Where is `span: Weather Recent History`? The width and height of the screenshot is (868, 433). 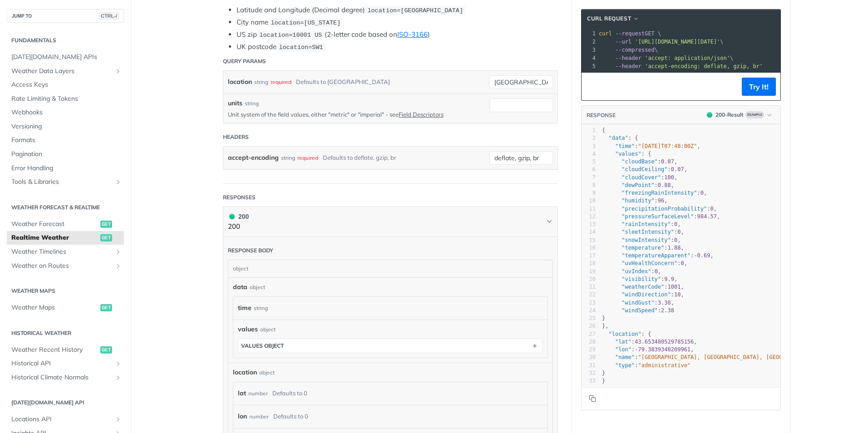 span: Weather Recent History is located at coordinates (55, 350).